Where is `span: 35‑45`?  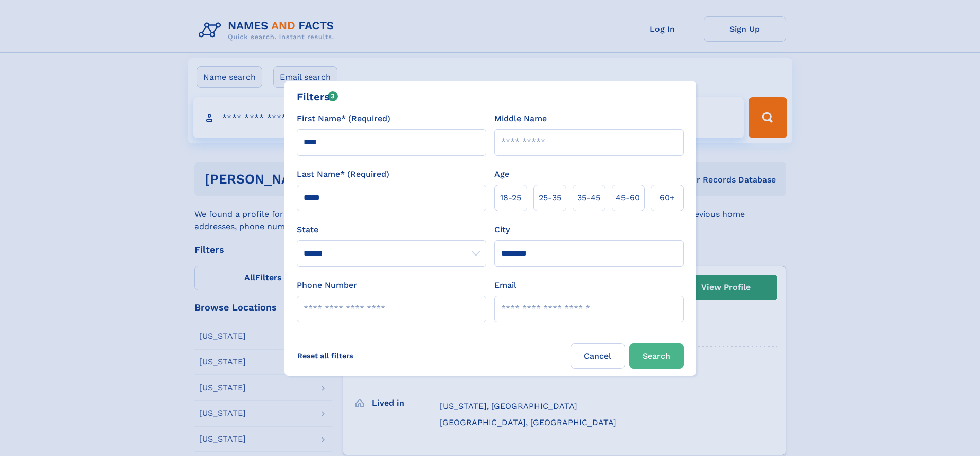 span: 35‑45 is located at coordinates (588, 198).